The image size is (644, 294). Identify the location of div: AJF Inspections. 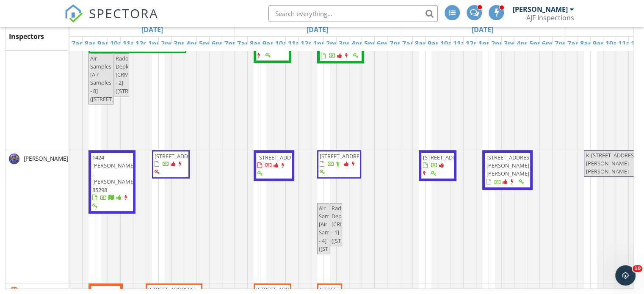
(550, 17).